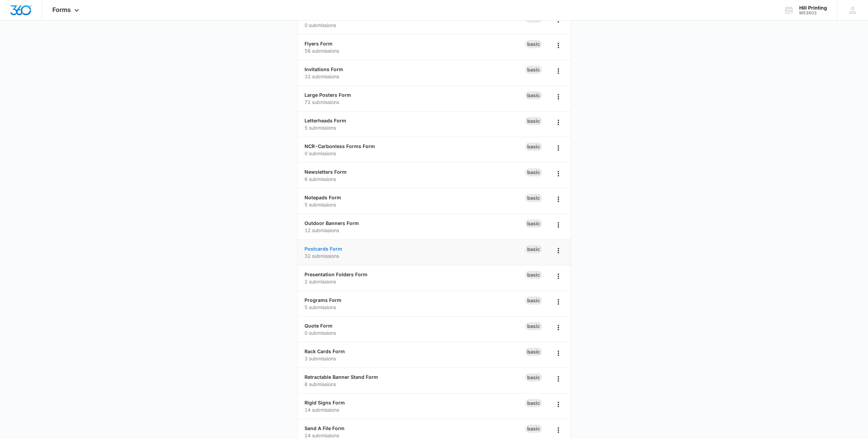 Image resolution: width=868 pixels, height=439 pixels. I want to click on p: 14 submissions, so click(414, 410).